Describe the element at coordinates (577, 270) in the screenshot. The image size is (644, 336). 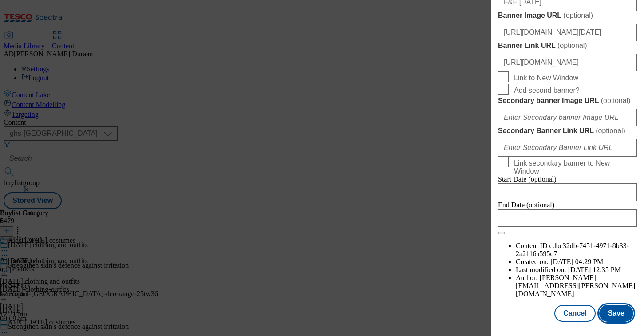
I see `li: Last modified on:` at that location.